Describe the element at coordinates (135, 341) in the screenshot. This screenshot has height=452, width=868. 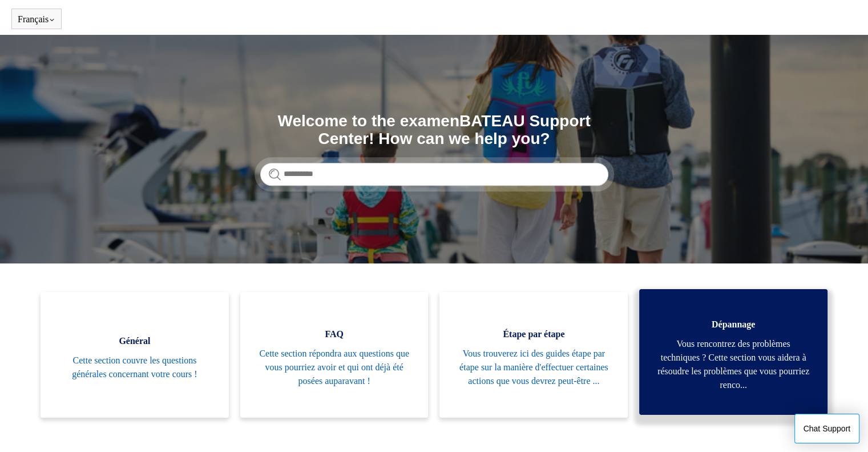
I see `span: Général` at that location.